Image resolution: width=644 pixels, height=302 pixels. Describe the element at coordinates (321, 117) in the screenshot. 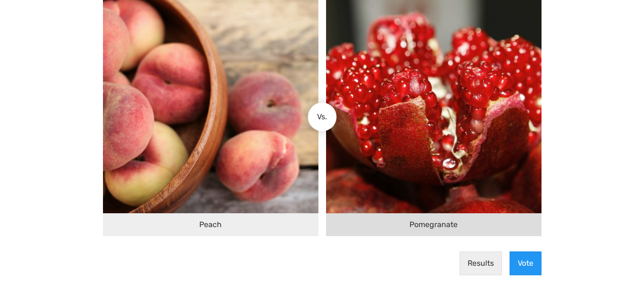

I see `span: Vs.` at that location.